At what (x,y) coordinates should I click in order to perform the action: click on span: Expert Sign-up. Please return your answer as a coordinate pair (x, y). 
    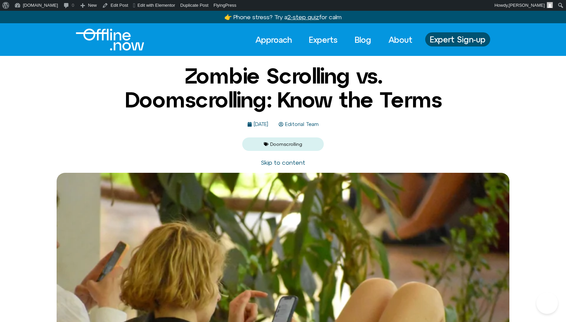
    Looking at the image, I should click on (458, 39).